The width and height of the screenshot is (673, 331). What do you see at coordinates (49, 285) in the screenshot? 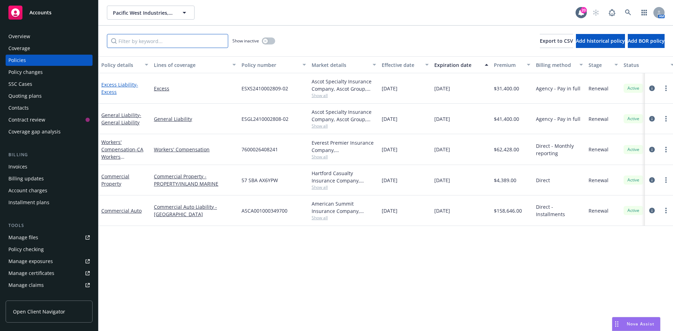
I see `a: Manage claims` at bounding box center [49, 285].